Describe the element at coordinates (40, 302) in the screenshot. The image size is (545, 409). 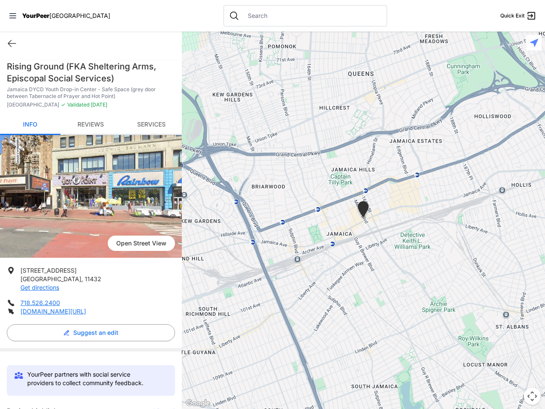
I see `a: 718.526.2400` at that location.